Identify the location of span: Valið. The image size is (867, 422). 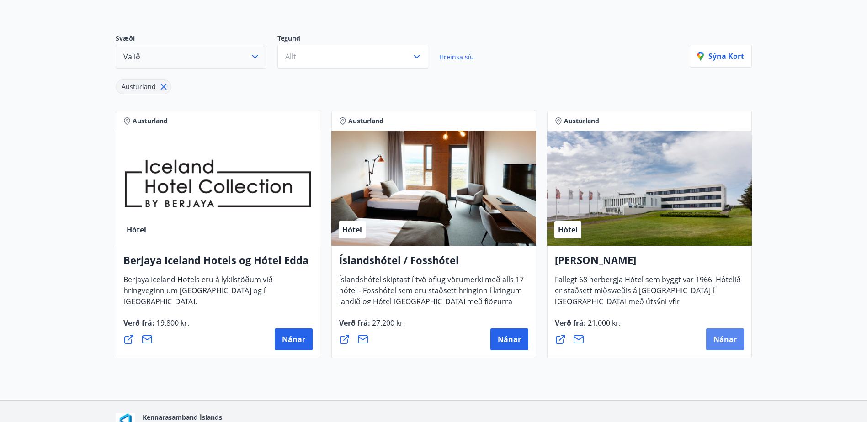
(132, 57).